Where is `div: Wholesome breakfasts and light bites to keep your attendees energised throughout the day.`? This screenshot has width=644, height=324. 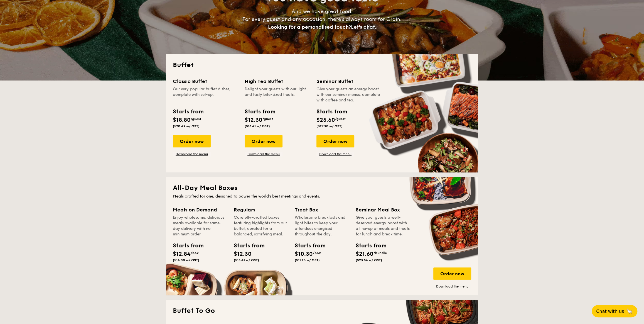 div: Wholesome breakfasts and light bites to keep your attendees energised throughout the day. is located at coordinates (322, 226).